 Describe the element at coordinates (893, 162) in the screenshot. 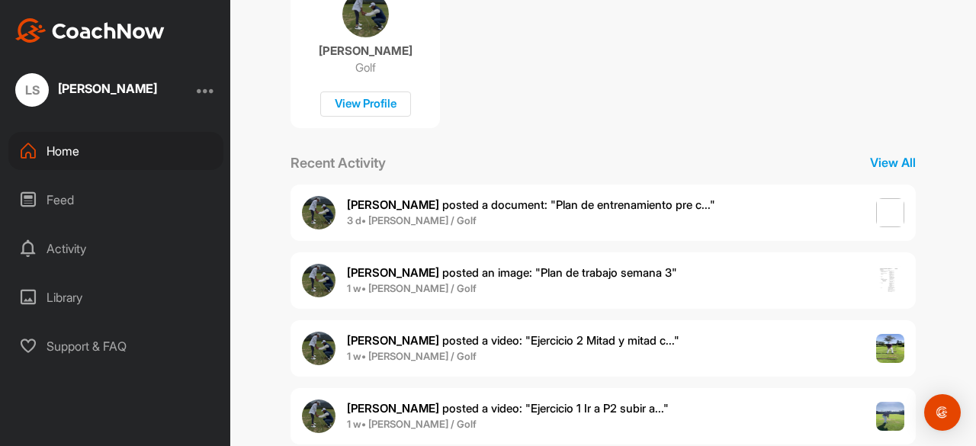

I see `p: View All` at that location.